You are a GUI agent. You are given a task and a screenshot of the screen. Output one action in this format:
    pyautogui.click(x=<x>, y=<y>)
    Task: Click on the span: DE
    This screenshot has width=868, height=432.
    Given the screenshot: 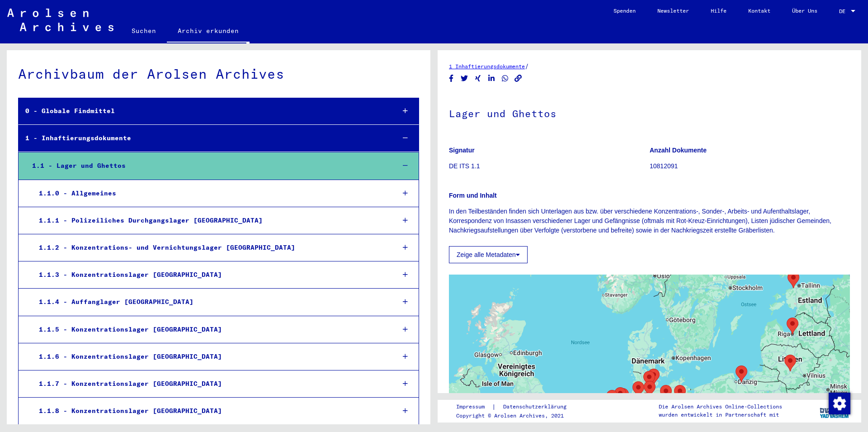 What is the action you would take?
    pyautogui.click(x=844, y=11)
    